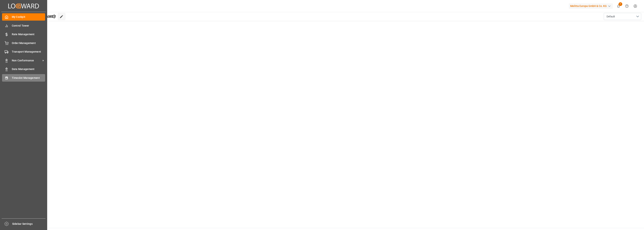 This screenshot has width=644, height=230. Describe the element at coordinates (28, 43) in the screenshot. I see `span: Order Management` at that location.